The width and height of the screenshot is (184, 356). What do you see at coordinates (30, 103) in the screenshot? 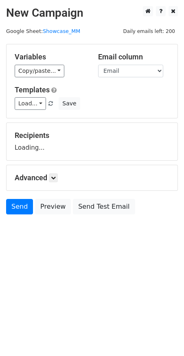
I see `a: Load...` at bounding box center [30, 103].